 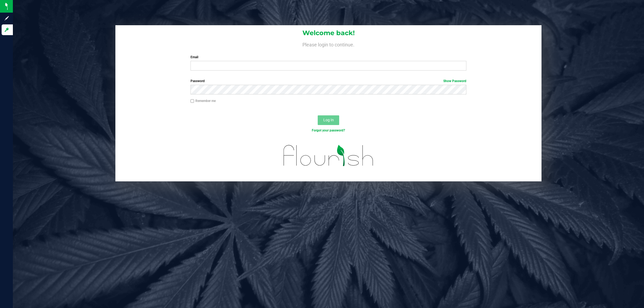 I want to click on span: Log In, so click(x=329, y=120).